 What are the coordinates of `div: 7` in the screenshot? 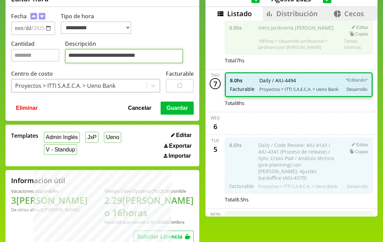 It's located at (215, 84).